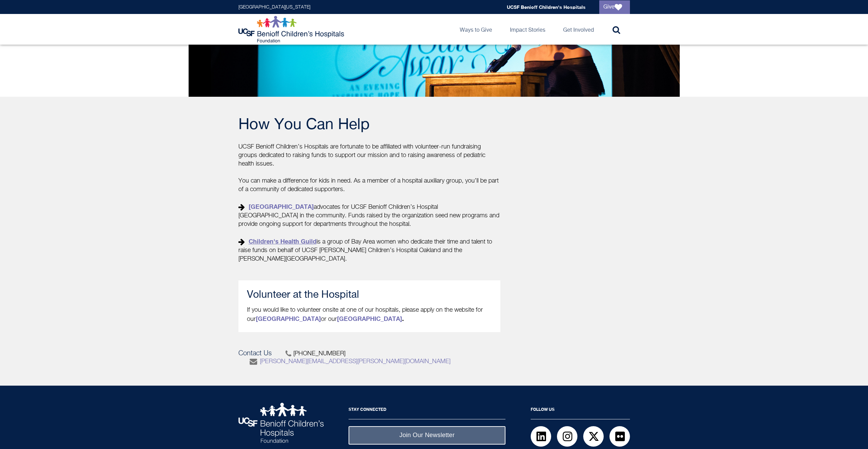 The width and height of the screenshot is (868, 449). Describe the element at coordinates (580, 411) in the screenshot. I see `h2: Follow Us` at that location.